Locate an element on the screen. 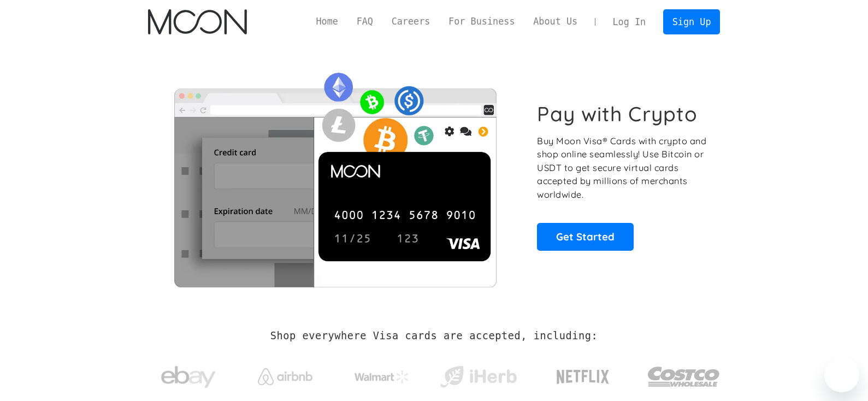 This screenshot has width=868, height=401. a: About Us is located at coordinates (555, 21).